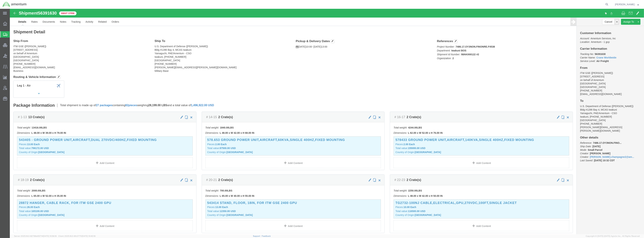  What do you see at coordinates (625, 4) in the screenshot?
I see `span: Jason Champagne` at bounding box center [625, 4].